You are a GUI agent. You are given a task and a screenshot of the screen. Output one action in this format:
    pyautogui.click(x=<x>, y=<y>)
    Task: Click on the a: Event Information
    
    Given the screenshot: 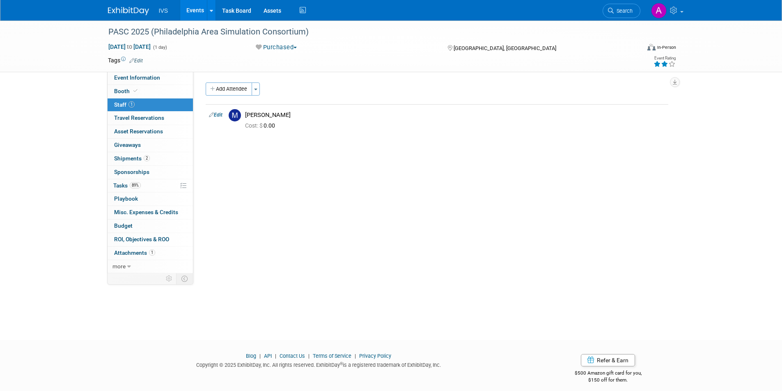 What is the action you would take?
    pyautogui.click(x=150, y=78)
    